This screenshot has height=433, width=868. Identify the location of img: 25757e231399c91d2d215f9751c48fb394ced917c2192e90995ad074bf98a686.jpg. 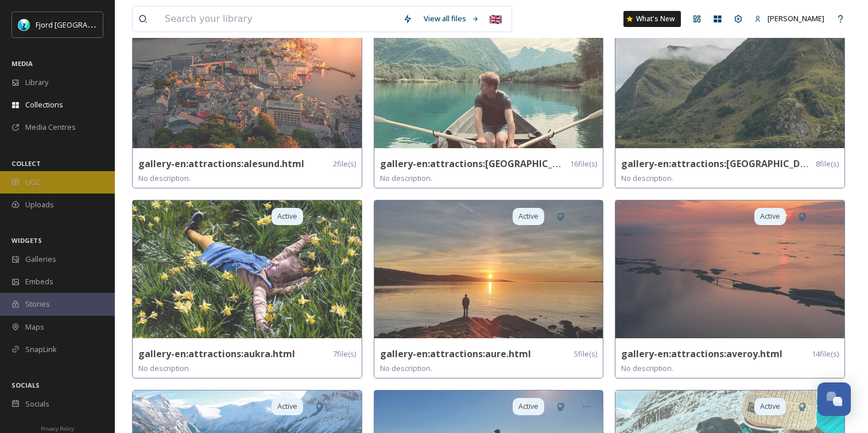
(729, 269).